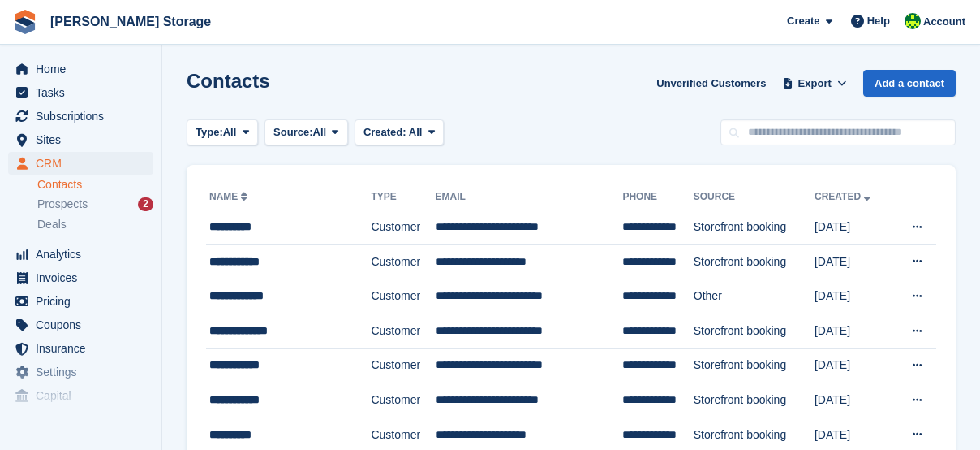 The image size is (980, 450). I want to click on span: Home, so click(84, 69).